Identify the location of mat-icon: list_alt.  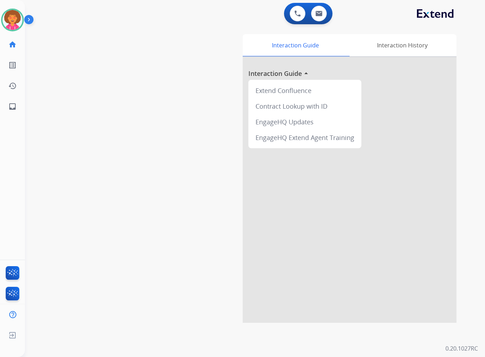
(12, 65).